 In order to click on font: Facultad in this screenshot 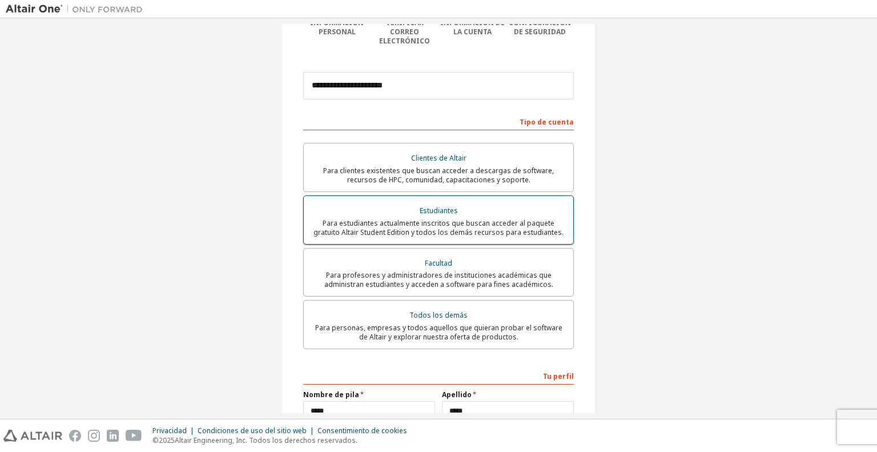, I will do `click(438, 263)`.